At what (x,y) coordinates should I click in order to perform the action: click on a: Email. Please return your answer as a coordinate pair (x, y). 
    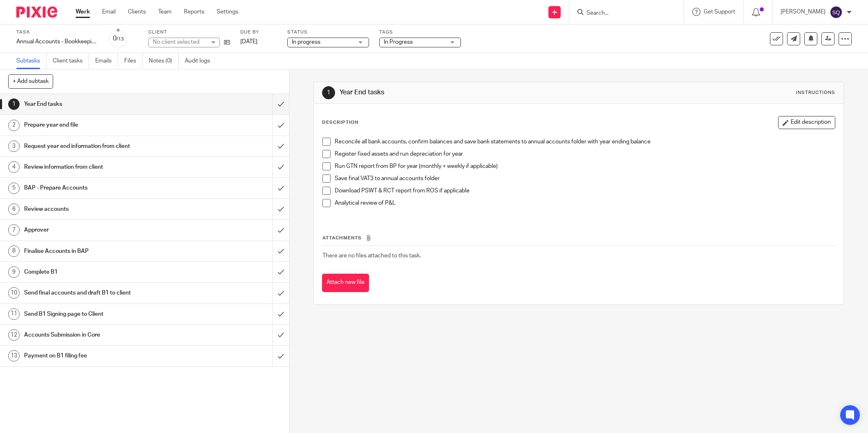
    Looking at the image, I should click on (109, 12).